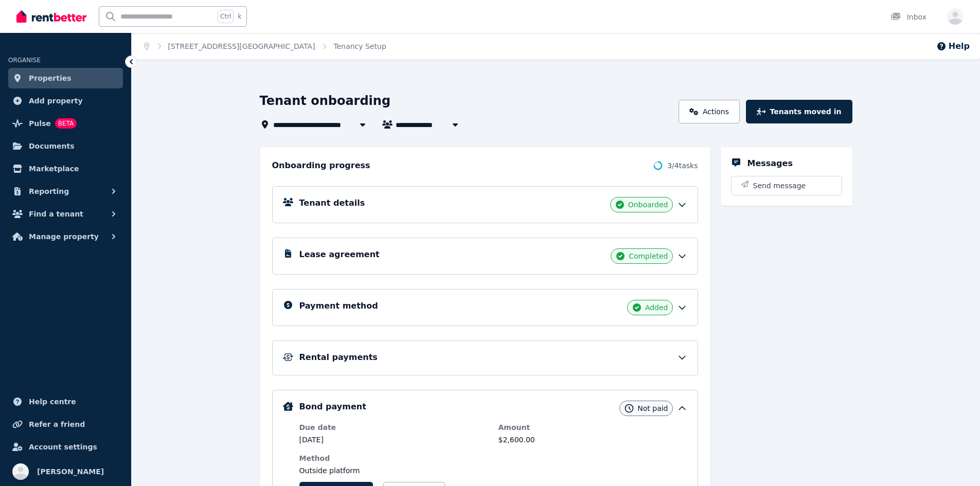 The width and height of the screenshot is (980, 486). Describe the element at coordinates (333, 203) in the screenshot. I see `h5: Tenant details` at that location.